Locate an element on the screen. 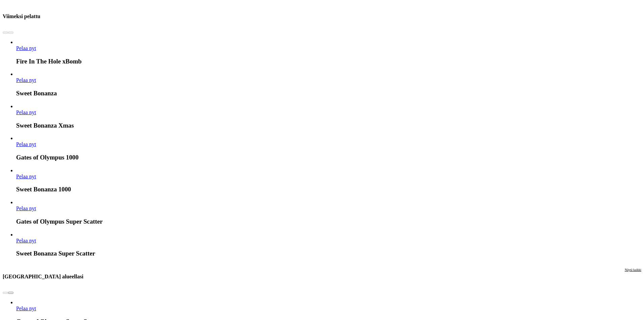  h3: Viimeksi pelattu is located at coordinates (22, 16).